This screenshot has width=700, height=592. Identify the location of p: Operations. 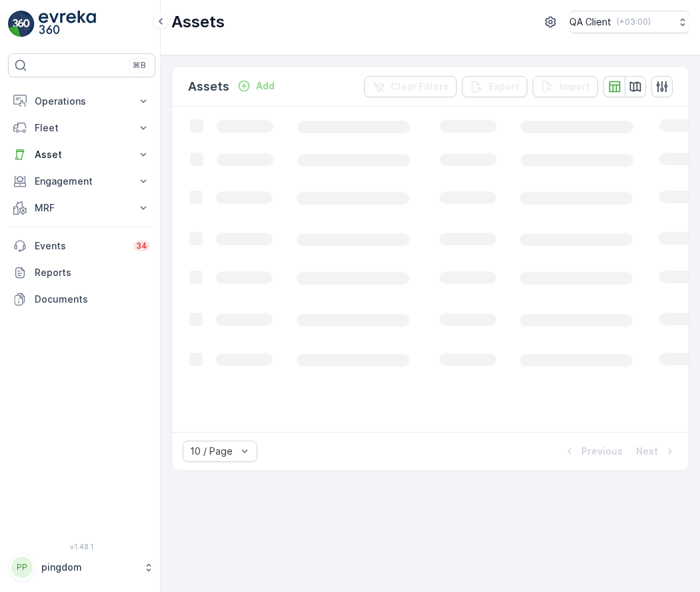
(81, 101).